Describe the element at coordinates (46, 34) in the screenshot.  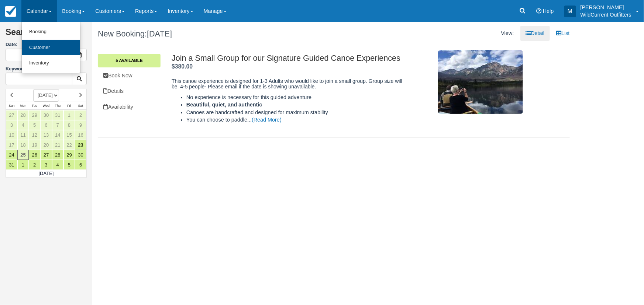
I see `h2: Search` at that location.